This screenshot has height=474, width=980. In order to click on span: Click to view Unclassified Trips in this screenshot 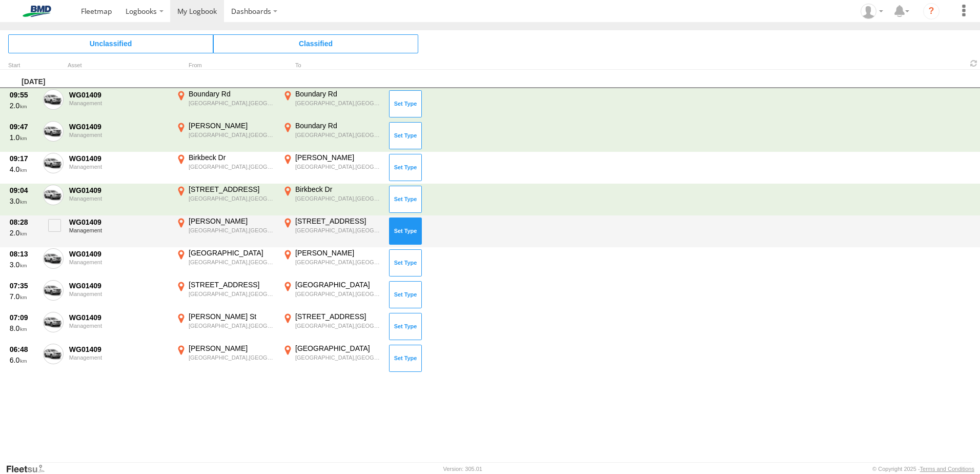, I will do `click(110, 44)`.